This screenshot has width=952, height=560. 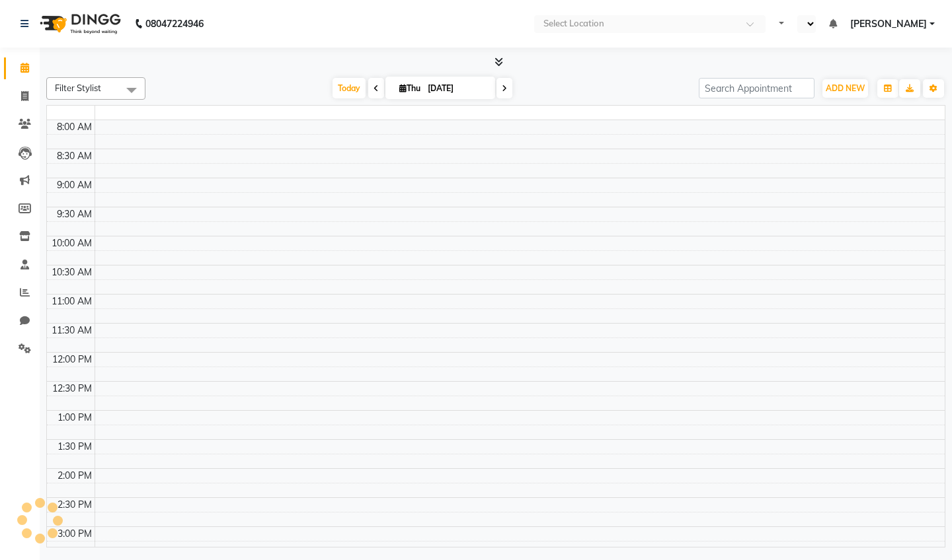 I want to click on img: logo, so click(x=78, y=24).